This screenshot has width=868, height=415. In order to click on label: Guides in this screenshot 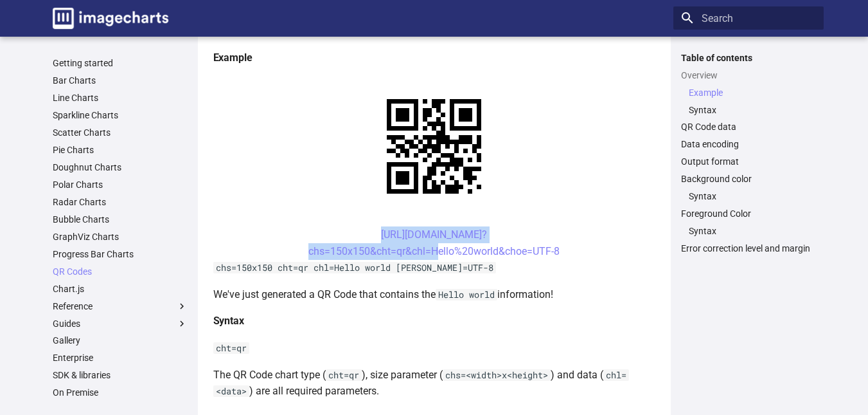, I will do `click(120, 323)`.